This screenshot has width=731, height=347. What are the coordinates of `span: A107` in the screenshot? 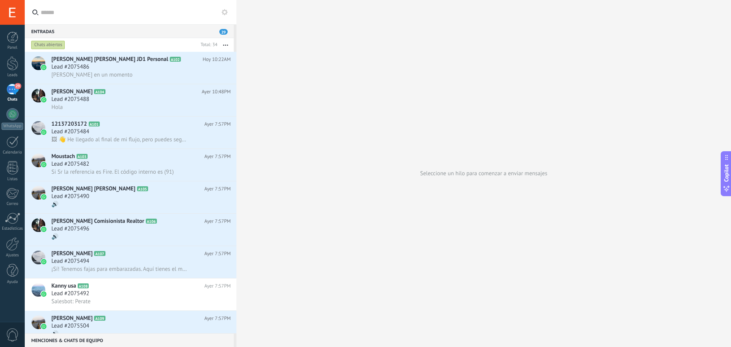 It's located at (99, 253).